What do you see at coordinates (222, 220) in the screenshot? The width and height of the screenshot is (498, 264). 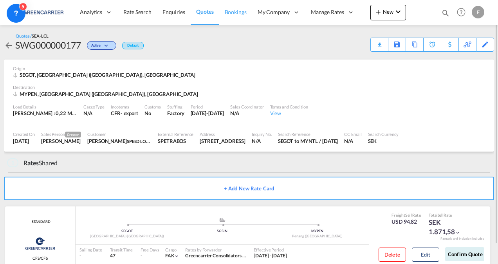 I see `md-icon: assets/icons/custom/ship-fill.svg` at bounding box center [222, 220].